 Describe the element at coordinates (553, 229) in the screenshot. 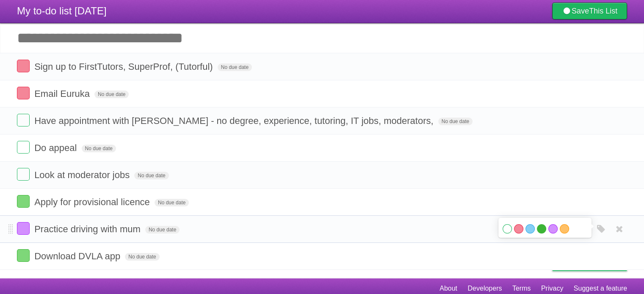

I see `label: Purple` at that location.